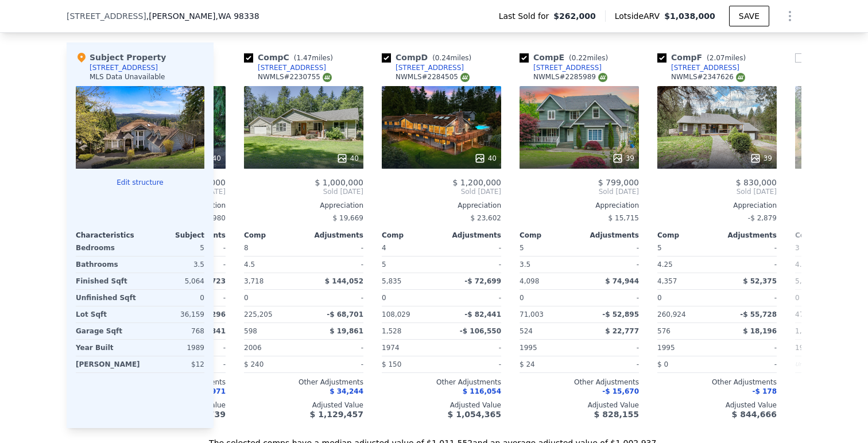  Describe the element at coordinates (290, 58) in the screenshot. I see `div: Comp C` at that location.